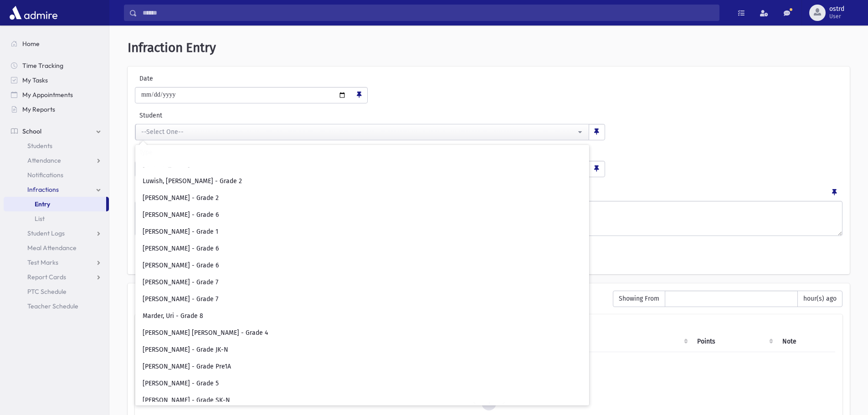 This screenshot has width=868, height=415. I want to click on a: Entry, so click(55, 204).